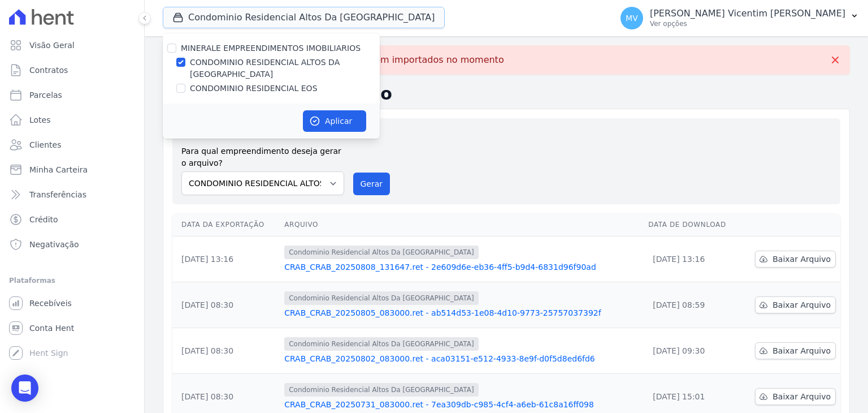 This screenshot has width=868, height=413. I want to click on span: Lotes, so click(40, 120).